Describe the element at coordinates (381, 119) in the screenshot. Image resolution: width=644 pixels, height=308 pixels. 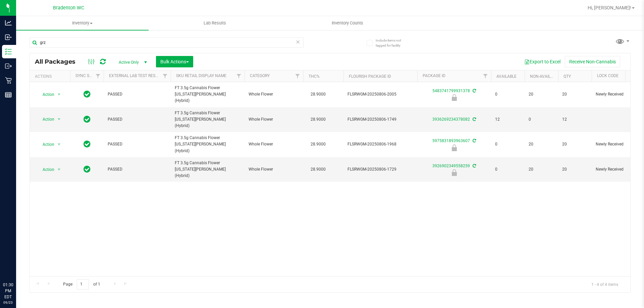
I see `span: FLSRWGM-20250806-1749` at that location.